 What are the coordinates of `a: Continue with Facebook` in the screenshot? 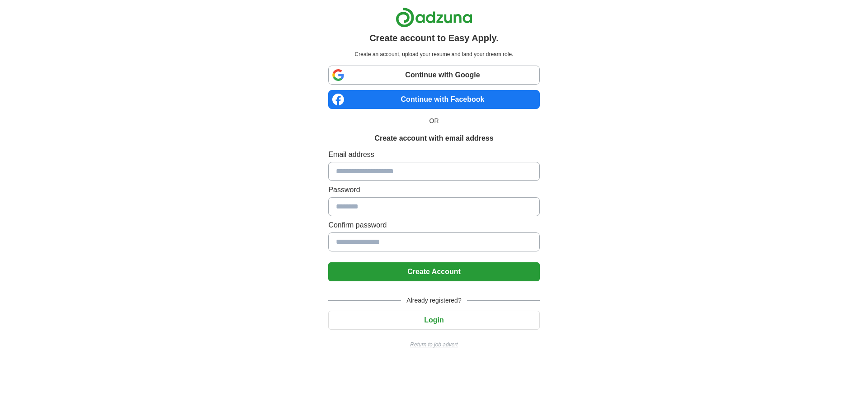 It's located at (434, 100).